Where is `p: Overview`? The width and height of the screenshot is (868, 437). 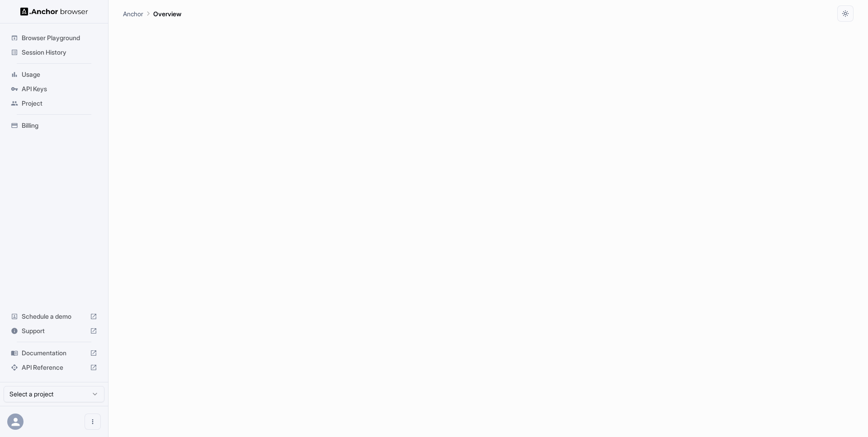
p: Overview is located at coordinates (168, 14).